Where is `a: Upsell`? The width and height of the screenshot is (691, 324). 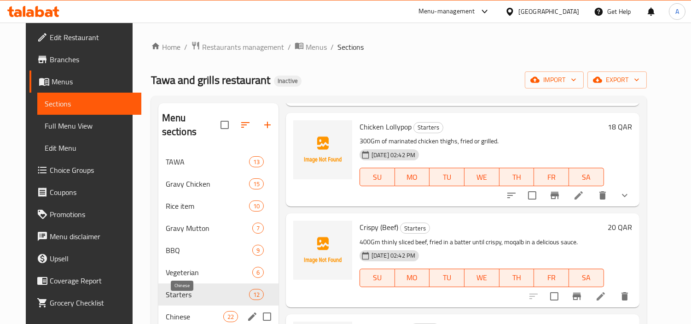
a: Upsell is located at coordinates (85, 258).